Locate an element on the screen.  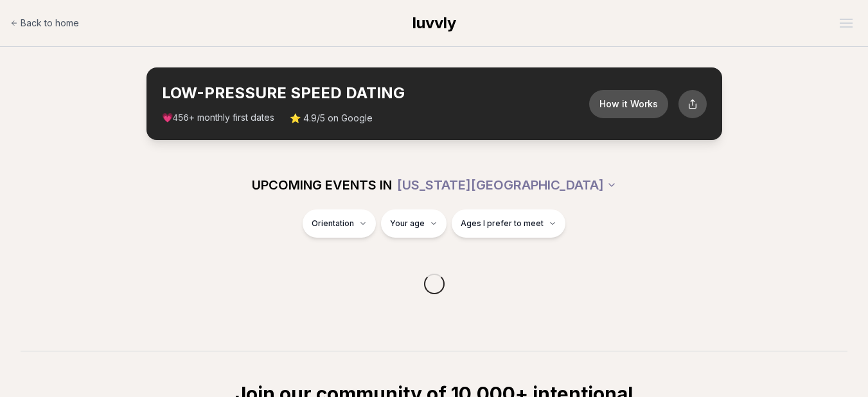
span: Your age is located at coordinates (407, 224).